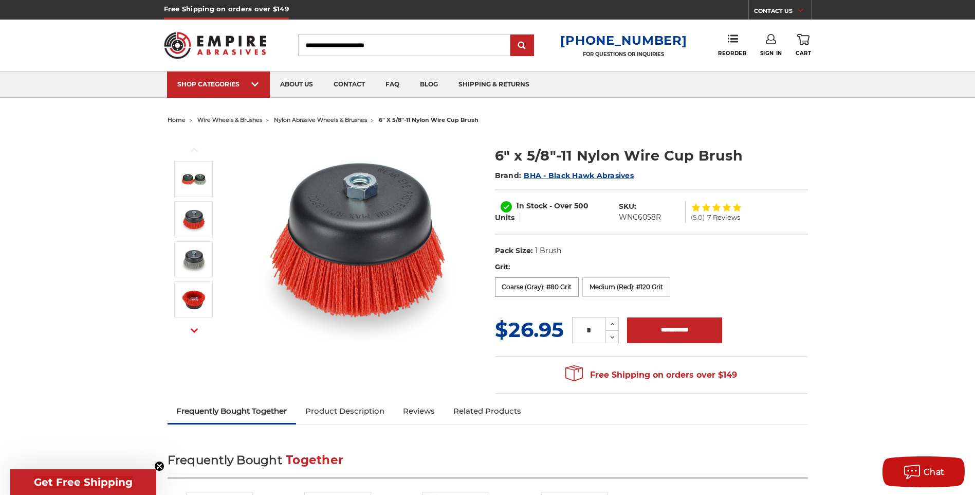 The width and height of the screenshot is (975, 495). I want to click on span: 7 Reviews, so click(724, 217).